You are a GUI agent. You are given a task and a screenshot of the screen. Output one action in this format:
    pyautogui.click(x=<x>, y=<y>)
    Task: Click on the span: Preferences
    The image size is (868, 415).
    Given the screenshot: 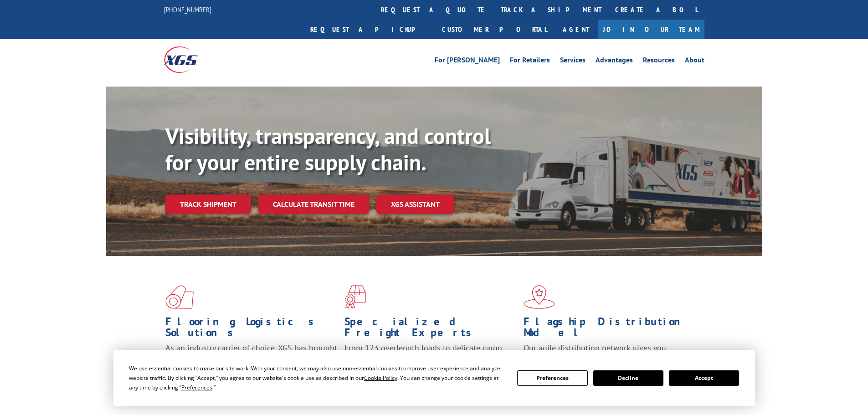 What is the action you would take?
    pyautogui.click(x=197, y=388)
    